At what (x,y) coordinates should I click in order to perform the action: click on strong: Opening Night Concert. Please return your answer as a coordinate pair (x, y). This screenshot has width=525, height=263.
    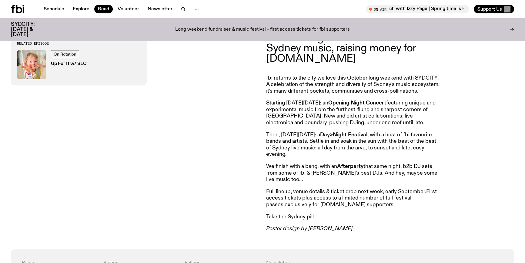
    Looking at the image, I should click on (357, 103).